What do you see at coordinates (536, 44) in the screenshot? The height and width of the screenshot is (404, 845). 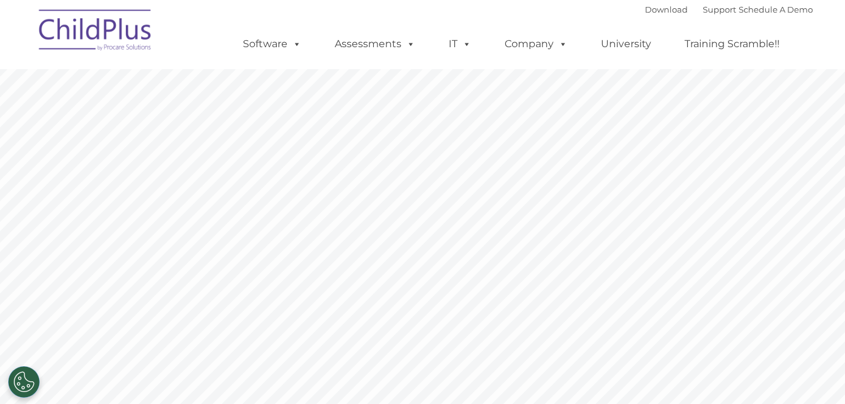 I see `a: Company` at bounding box center [536, 44].